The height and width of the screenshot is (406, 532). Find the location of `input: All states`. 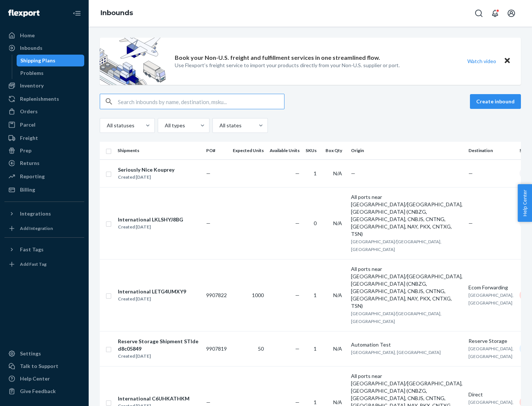

input: All states is located at coordinates (219, 126).